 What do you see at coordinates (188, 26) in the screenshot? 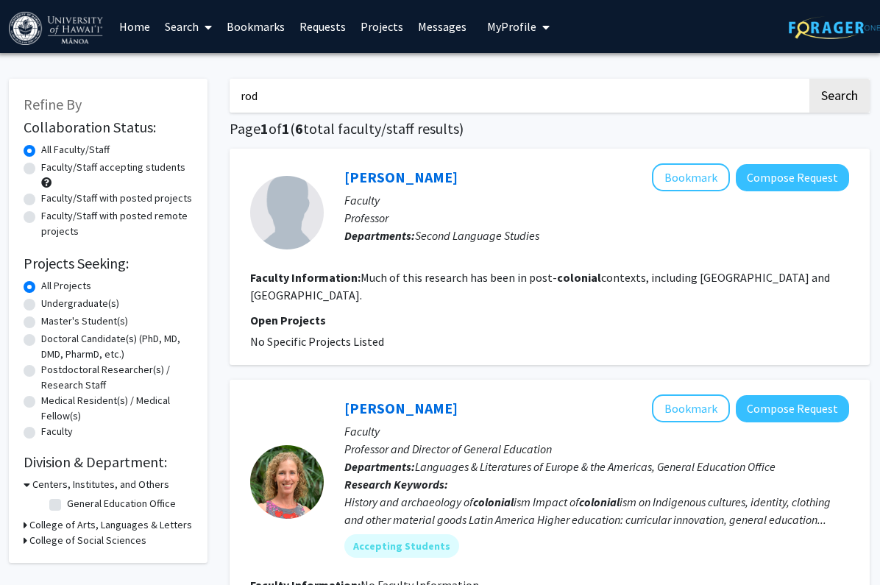
I see `a: Search` at bounding box center [188, 26].